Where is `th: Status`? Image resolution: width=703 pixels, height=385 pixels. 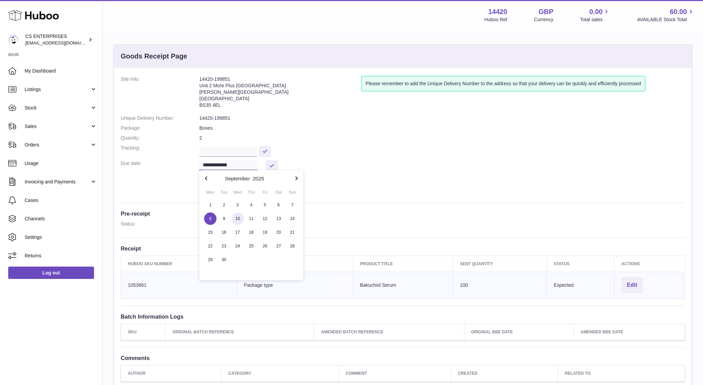
th: Status is located at coordinates (580, 263).